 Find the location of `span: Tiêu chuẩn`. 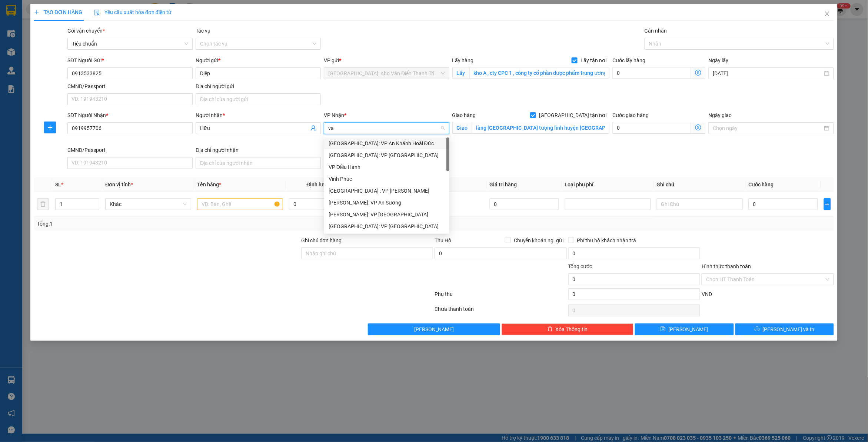

span: Tiêu chuẩn is located at coordinates (130, 44).